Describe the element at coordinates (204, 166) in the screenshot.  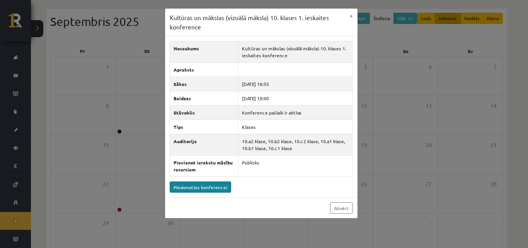
I see `th: Pievienot ierakstu mācību resursiem` at that location.